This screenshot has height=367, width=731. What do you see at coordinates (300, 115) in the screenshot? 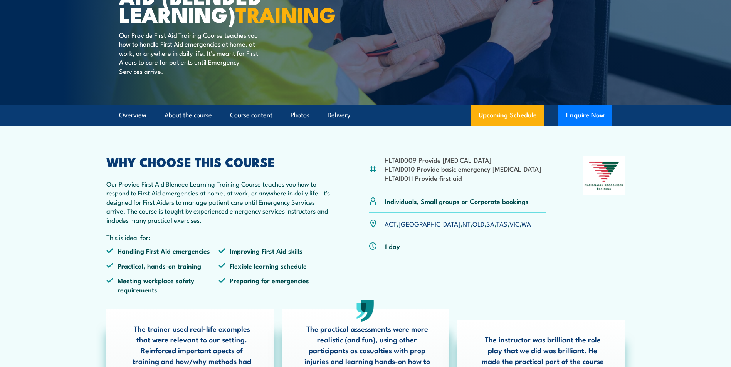
I see `a: Photos` at bounding box center [300, 115].